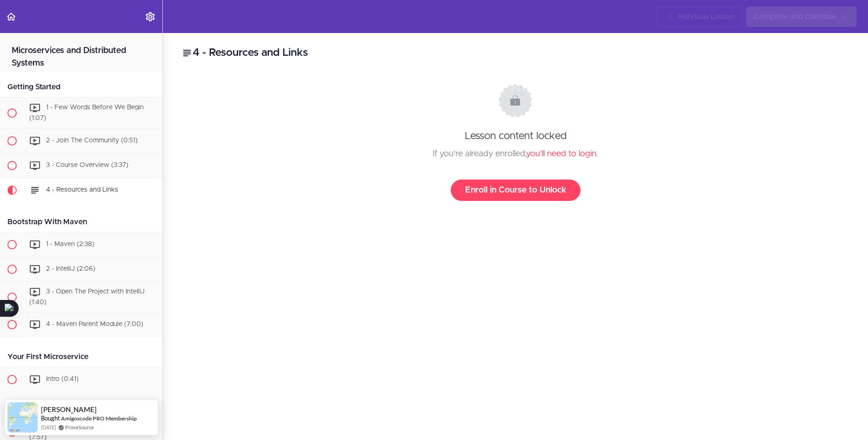 This screenshot has height=440, width=868. What do you see at coordinates (62, 379) in the screenshot?
I see `span: Intro (0:41)` at bounding box center [62, 379].